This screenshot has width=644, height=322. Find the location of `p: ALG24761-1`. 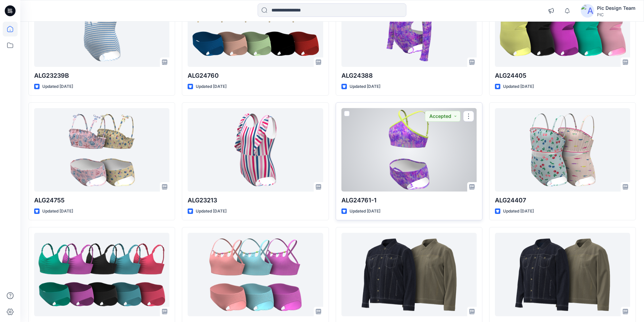

p: ALG24761-1 is located at coordinates (409, 200).